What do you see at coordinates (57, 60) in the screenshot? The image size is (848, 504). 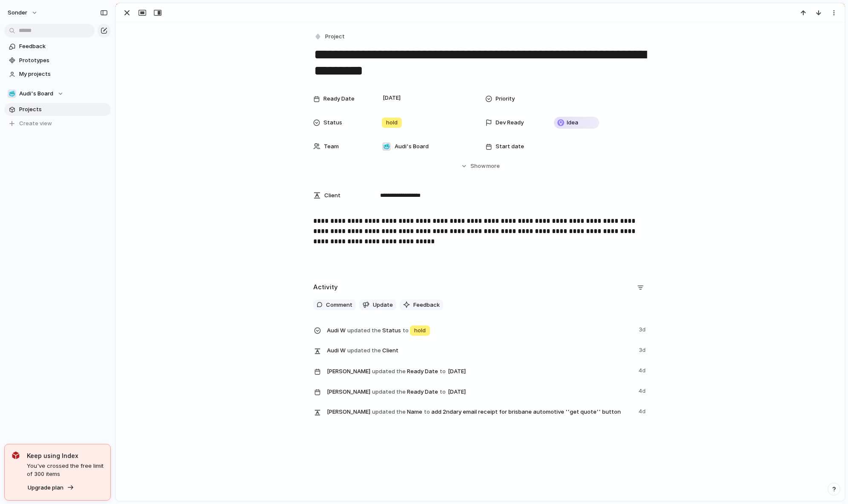 I see `a: Prototypes` at bounding box center [57, 60].